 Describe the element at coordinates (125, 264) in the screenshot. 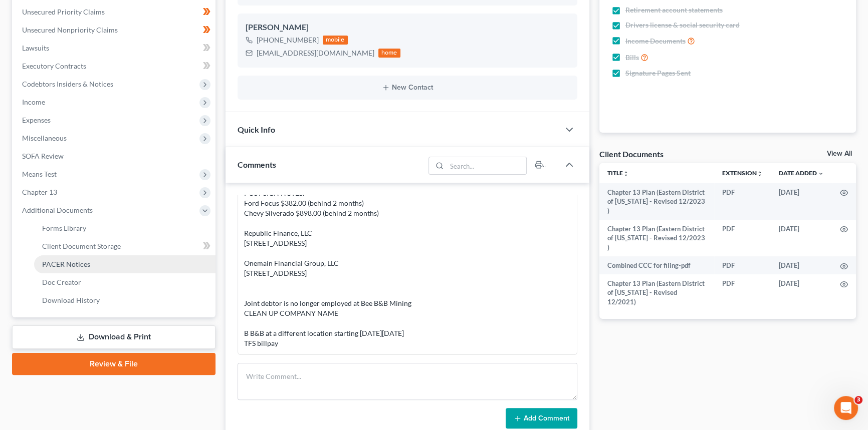

I see `a: PACER Notices` at that location.